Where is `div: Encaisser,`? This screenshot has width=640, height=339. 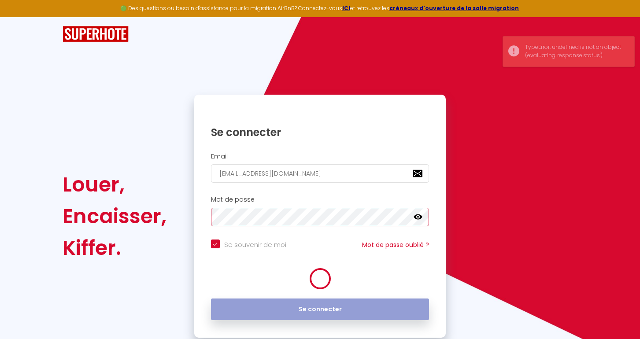 div: Encaisser, is located at coordinates (114, 216).